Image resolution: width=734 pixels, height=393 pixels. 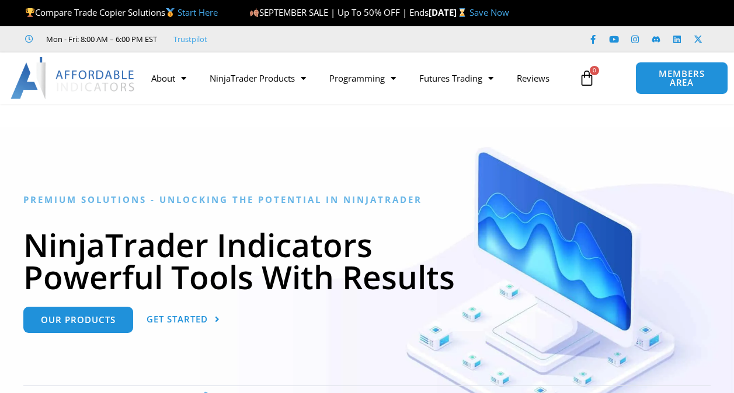 I want to click on a: Save Now, so click(x=489, y=12).